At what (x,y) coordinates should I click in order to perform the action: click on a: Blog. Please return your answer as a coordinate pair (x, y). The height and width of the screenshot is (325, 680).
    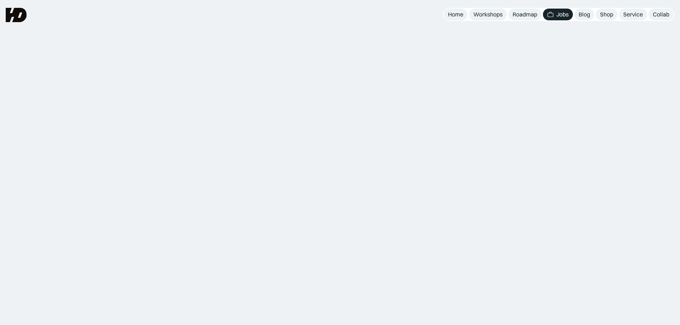
    Looking at the image, I should click on (585, 14).